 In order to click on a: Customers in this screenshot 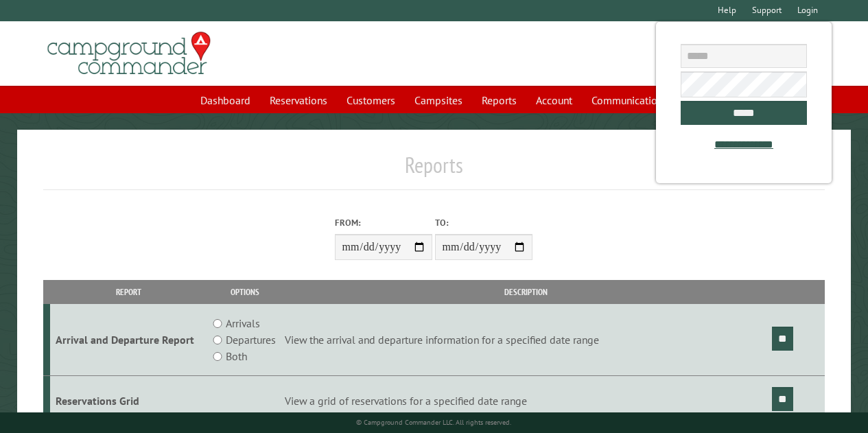, I will do `click(371, 100)`.